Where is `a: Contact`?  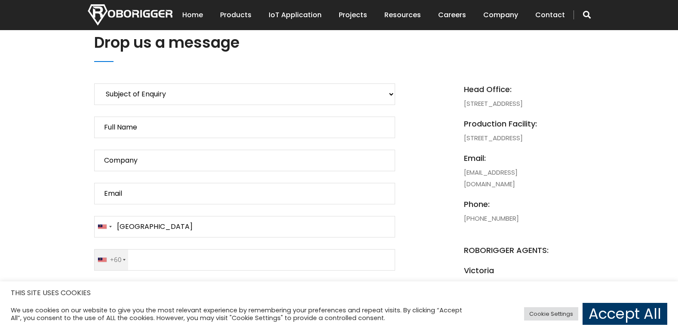
a: Contact is located at coordinates (550, 15).